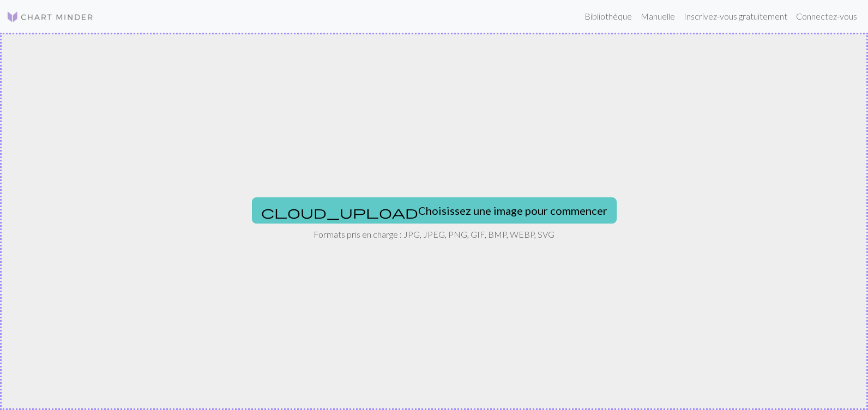 The image size is (868, 410). I want to click on font: Choisissez une image pour commencer, so click(512, 210).